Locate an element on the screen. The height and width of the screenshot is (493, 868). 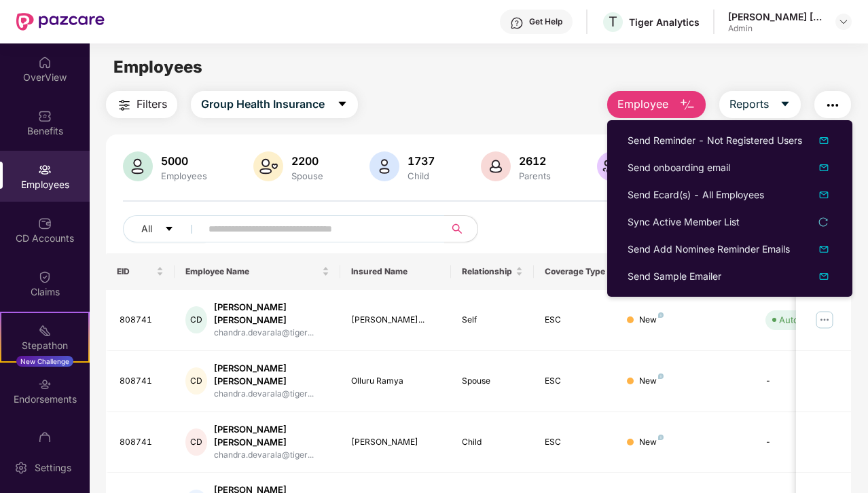
div: 2200 is located at coordinates (307, 161).